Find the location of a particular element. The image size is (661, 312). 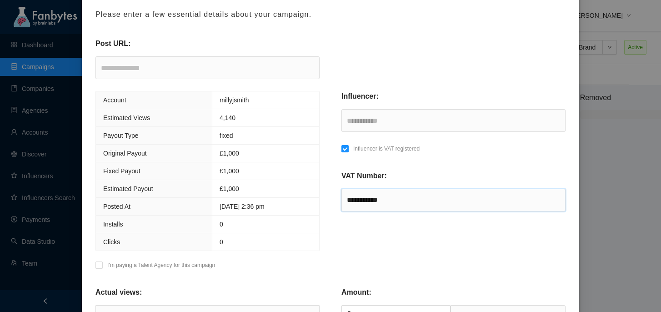

span: Estimated Views is located at coordinates (126, 118).